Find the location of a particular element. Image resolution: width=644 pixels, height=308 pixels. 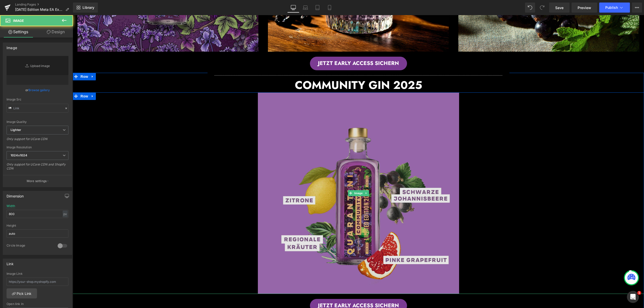

a: Landing Pages is located at coordinates (44, 5).